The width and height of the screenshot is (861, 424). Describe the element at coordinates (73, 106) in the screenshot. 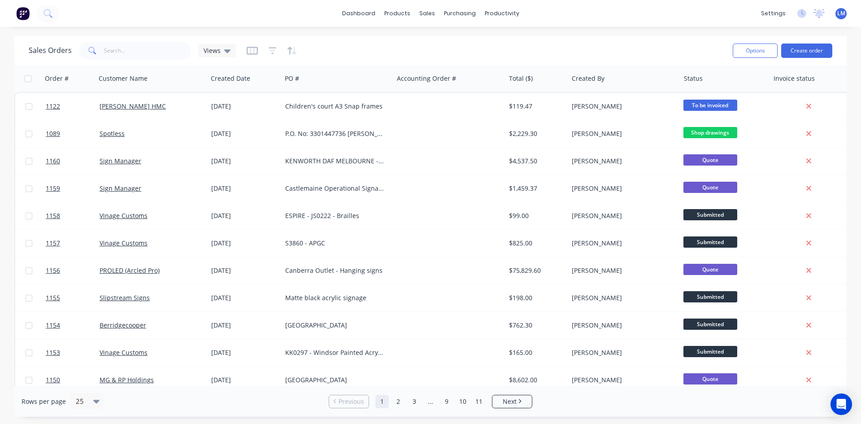

I see `a: 1122` at that location.